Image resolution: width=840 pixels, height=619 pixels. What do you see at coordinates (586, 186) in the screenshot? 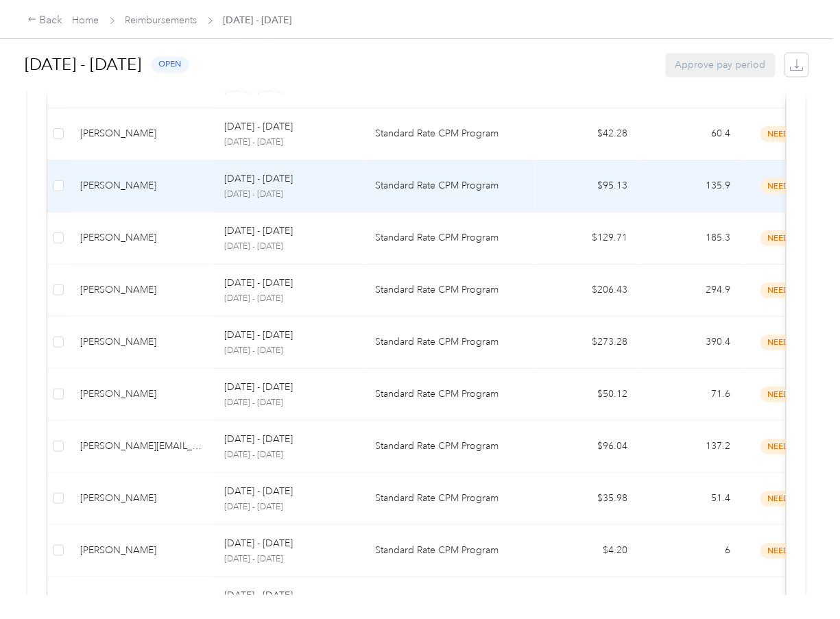
I see `td: $95.13` at bounding box center [586, 186].